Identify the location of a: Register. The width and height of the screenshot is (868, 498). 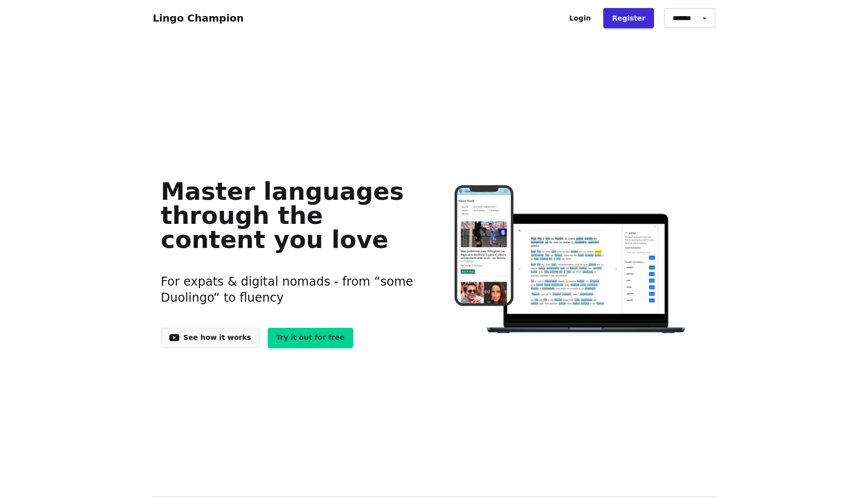
(629, 18).